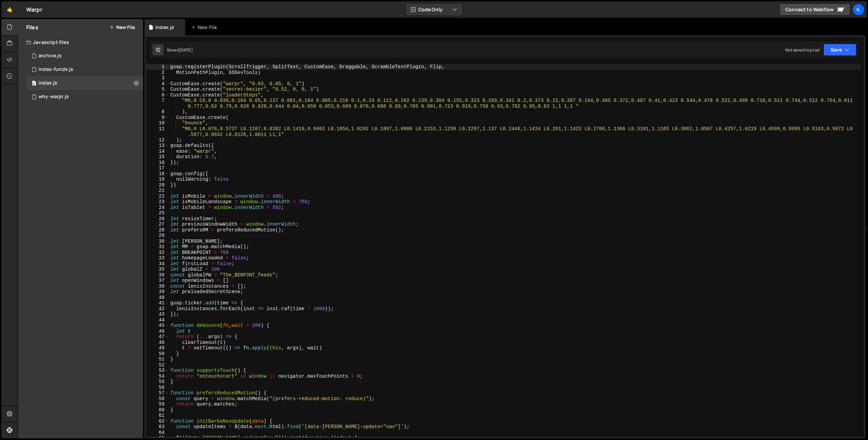  I want to click on div: 55, so click(157, 382).